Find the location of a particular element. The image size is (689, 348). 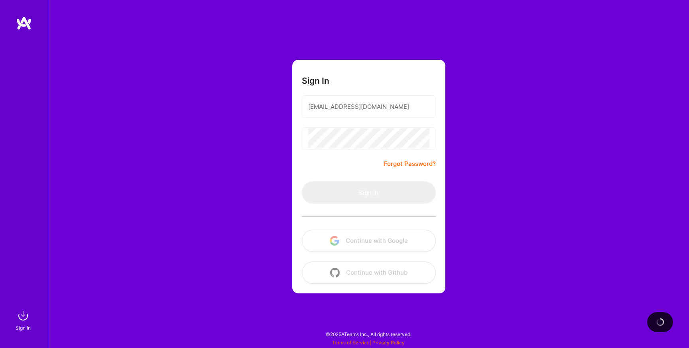

a: Privacy Policy is located at coordinates (388, 342).